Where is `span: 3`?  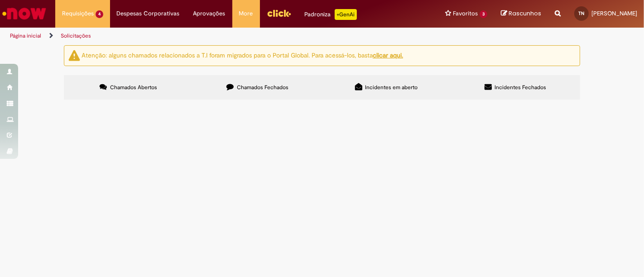 span: 3 is located at coordinates (483, 14).